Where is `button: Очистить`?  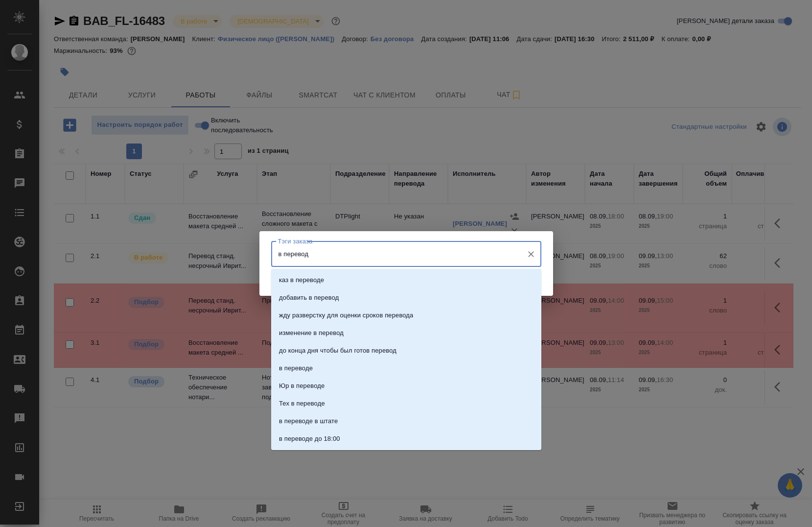
button: Очистить is located at coordinates (531, 254).